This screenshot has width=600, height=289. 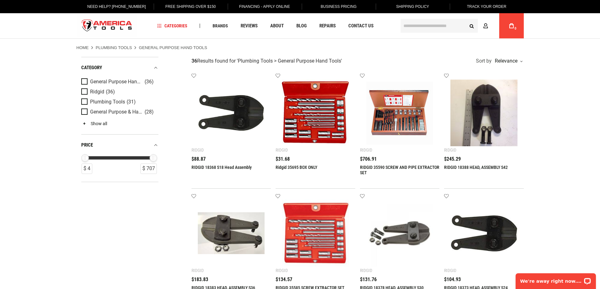 What do you see at coordinates (400, 233) in the screenshot?
I see `img: RIDGID 18378 HEAD, ASSEMBLY S30` at bounding box center [400, 233].